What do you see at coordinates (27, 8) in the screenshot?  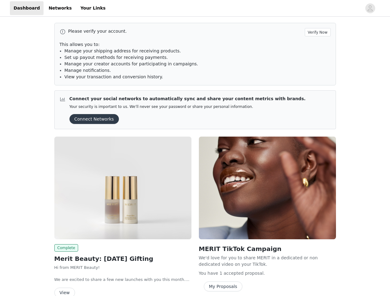 I see `a: Dashboard` at bounding box center [27, 8].